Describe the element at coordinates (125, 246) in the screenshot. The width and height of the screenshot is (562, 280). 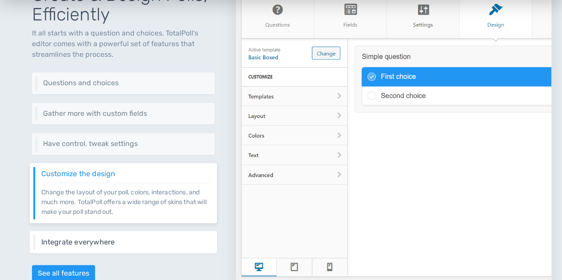
I see `p: Integrate your poll virtually everywhere on your website or even externally through an embed code.` at that location.